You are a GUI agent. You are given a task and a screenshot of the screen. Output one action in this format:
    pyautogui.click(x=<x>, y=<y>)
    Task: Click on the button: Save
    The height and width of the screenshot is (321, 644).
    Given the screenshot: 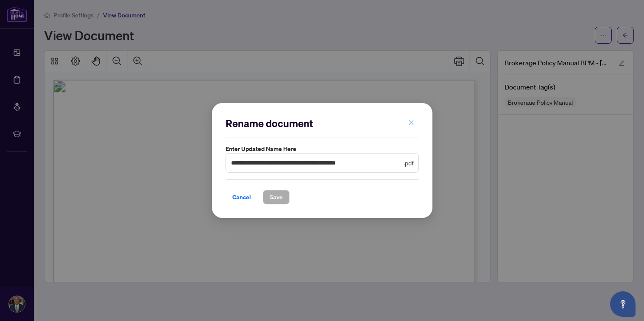 What is the action you would take?
    pyautogui.click(x=276, y=198)
    